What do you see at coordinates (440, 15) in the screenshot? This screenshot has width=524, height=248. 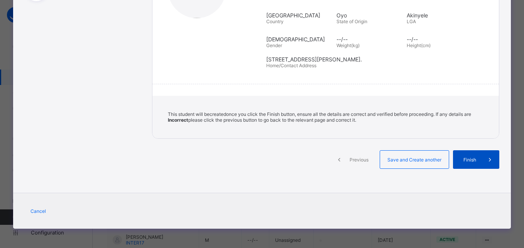 I see `span: Akinyele` at bounding box center [440, 15].